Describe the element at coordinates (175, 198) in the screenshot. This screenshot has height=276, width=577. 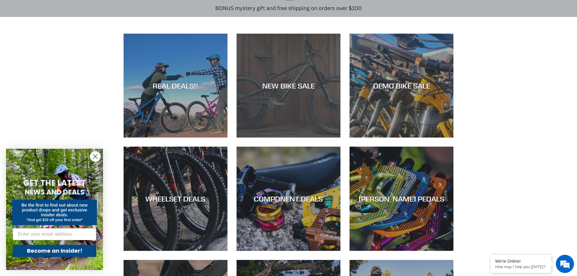
I see `a: WHEELSET DEALS` at that location.